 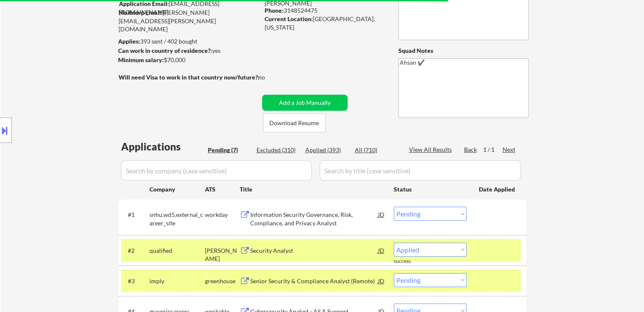 I want to click on div: ATS, so click(x=222, y=189).